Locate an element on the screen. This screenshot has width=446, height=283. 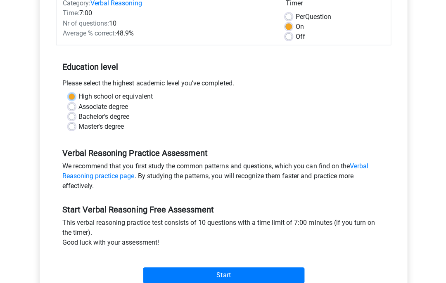
div: 48.9% is located at coordinates (167, 33).